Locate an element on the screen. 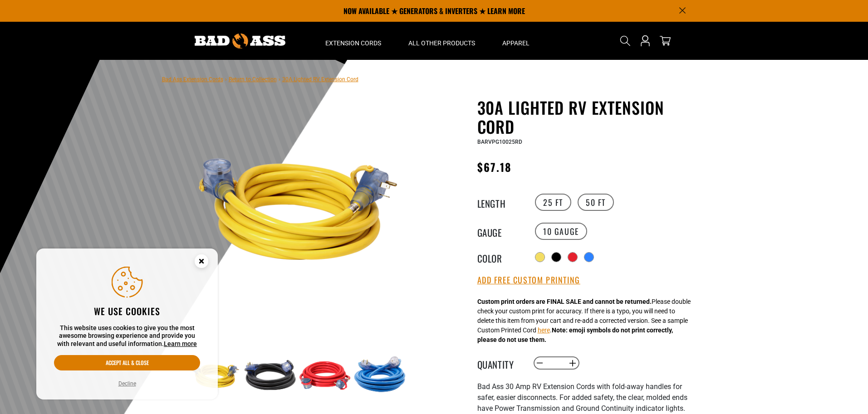  h2: We use cookies is located at coordinates (127, 311).